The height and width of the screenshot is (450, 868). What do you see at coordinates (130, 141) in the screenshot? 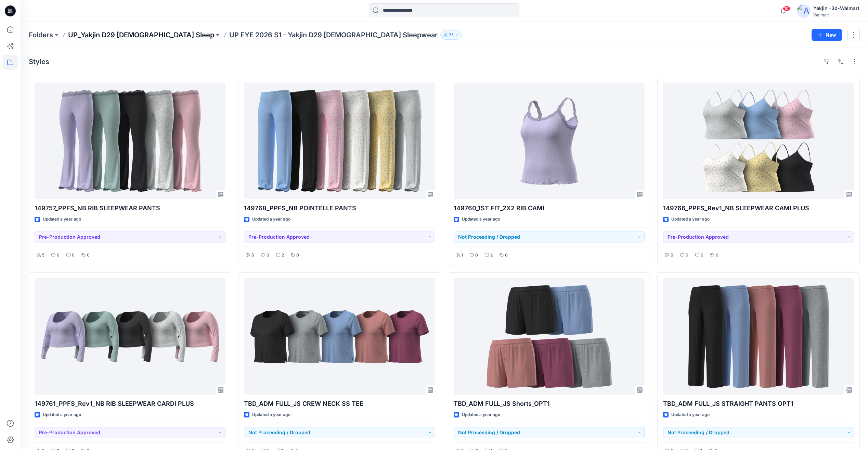
I see `a: 149757_PPFS_NB RIB SLEEPWEAR PANTS` at bounding box center [130, 141].